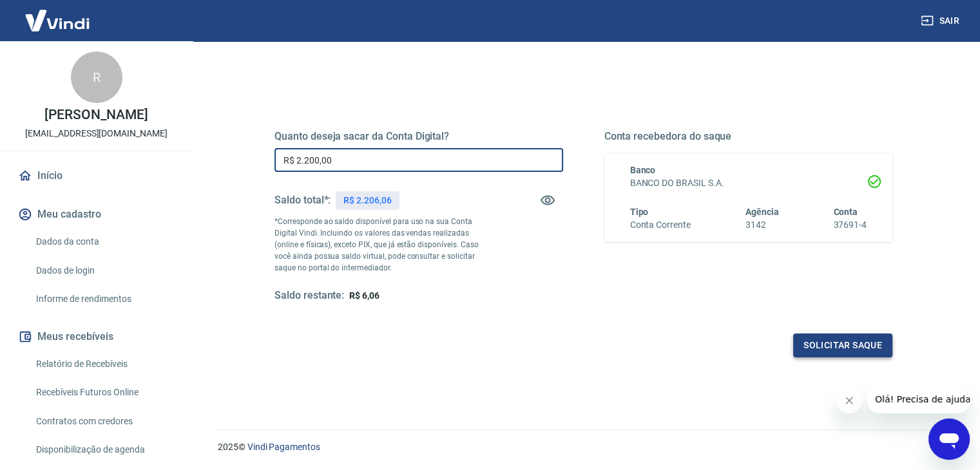 Image resolution: width=980 pixels, height=470 pixels. I want to click on h5: Quanto deseja sacar da Conta Digital?, so click(418, 137).